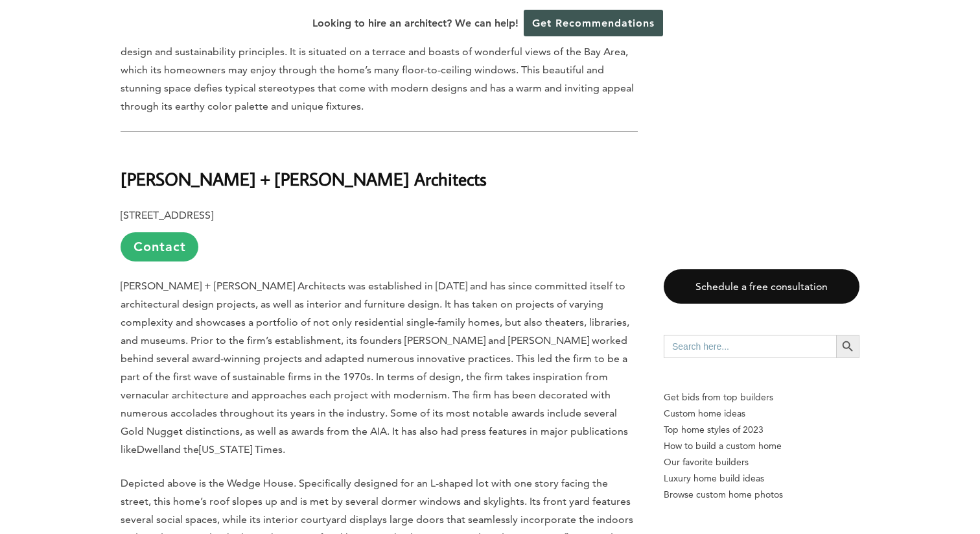 This screenshot has height=534, width=980. Describe the element at coordinates (762, 462) in the screenshot. I see `p: Our favorite builders` at that location.